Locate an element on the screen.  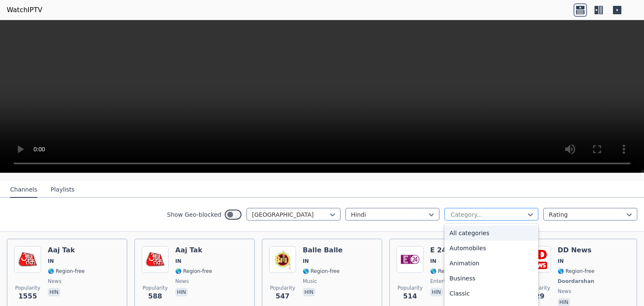
label: Show Geo-blocked is located at coordinates (194, 215).